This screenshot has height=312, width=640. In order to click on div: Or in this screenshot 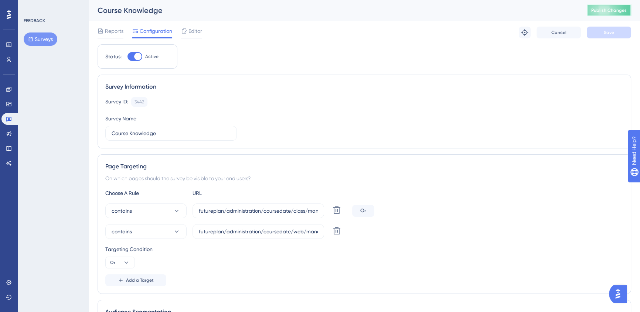, I will do `click(364, 211)`.